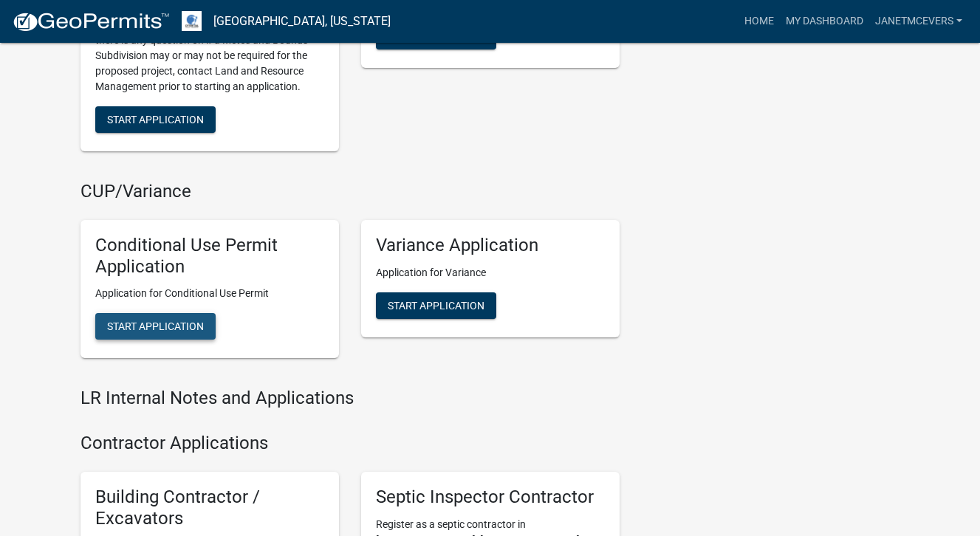 The image size is (980, 536). Describe the element at coordinates (825, 21) in the screenshot. I see `a: My Dashboard` at that location.